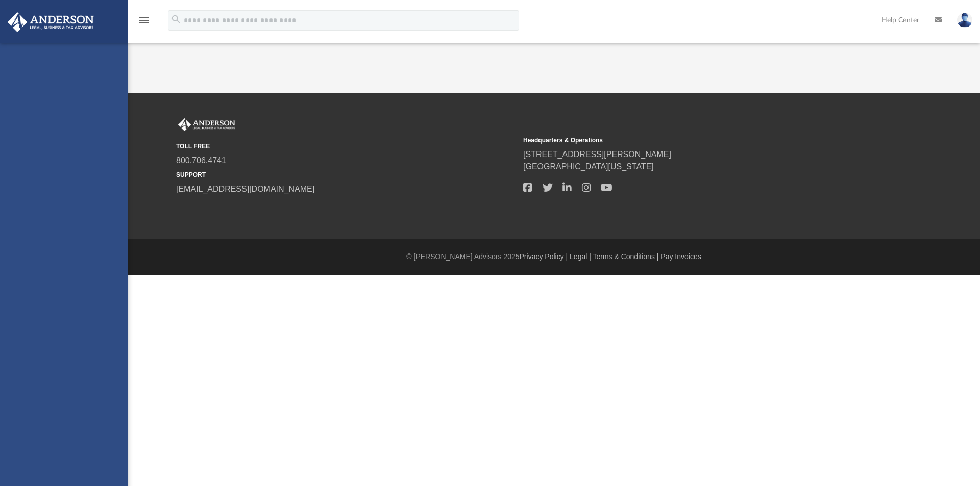 The width and height of the screenshot is (980, 486). Describe the element at coordinates (346, 175) in the screenshot. I see `small: SUPPORT` at that location.